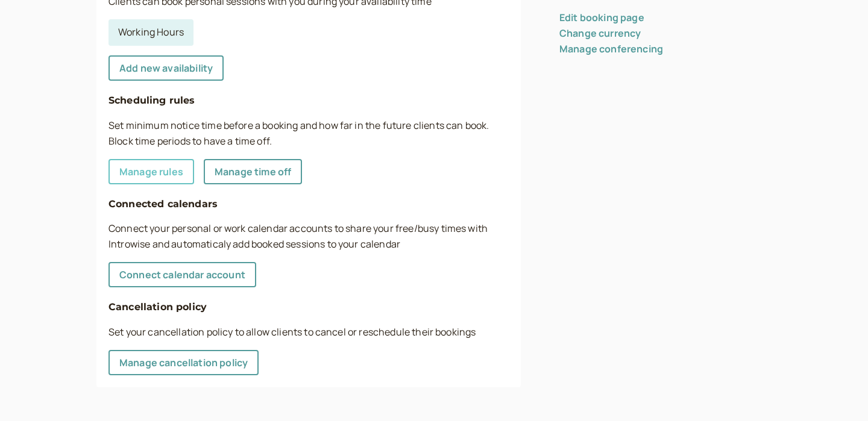 This screenshot has height=421, width=868. What do you see at coordinates (838, 392) in the screenshot?
I see `div: Chat Widget` at bounding box center [838, 392].